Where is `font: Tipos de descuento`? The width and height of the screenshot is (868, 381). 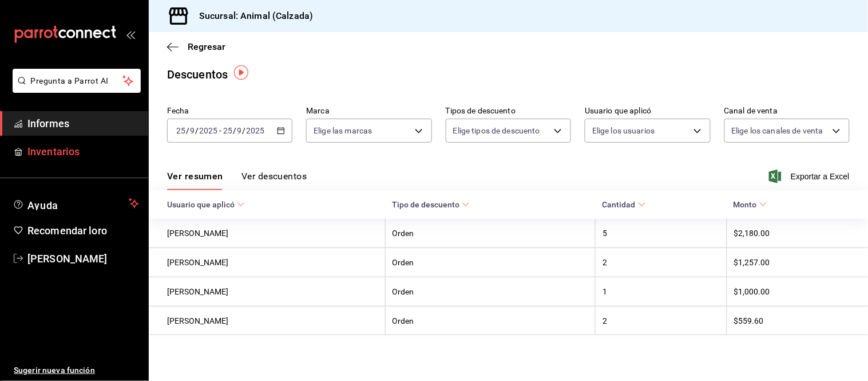
font: Tipos de descuento is located at coordinates (481, 111).